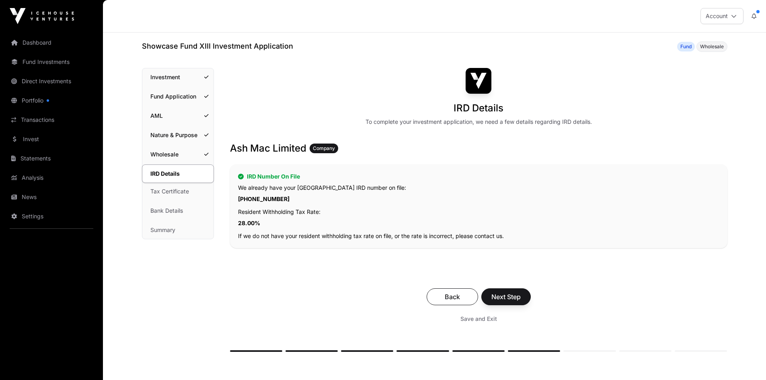 This screenshot has height=380, width=766. What do you see at coordinates (479, 148) in the screenshot?
I see `h3: Ash Mac Limited` at bounding box center [479, 148].